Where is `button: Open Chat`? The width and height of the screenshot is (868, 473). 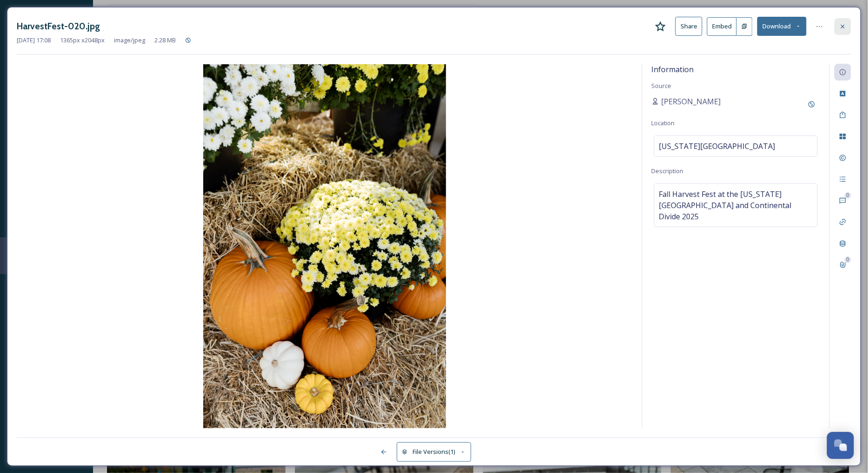 button: Open Chat is located at coordinates (840, 445).